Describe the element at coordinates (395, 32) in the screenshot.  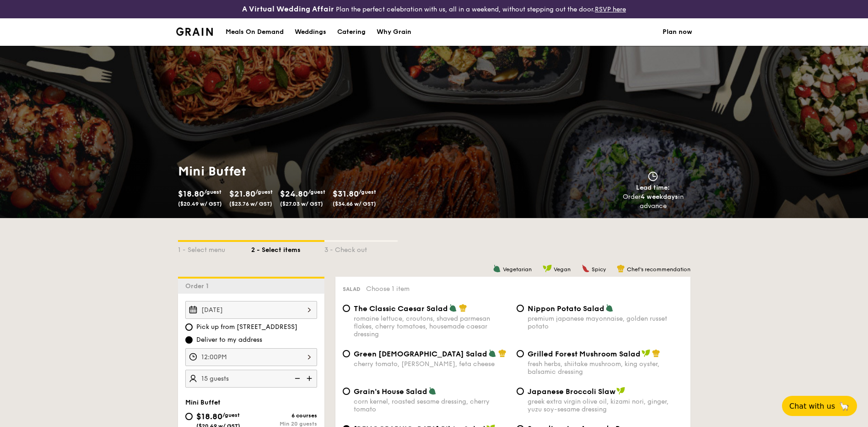
I see `a: Why Grain` at that location.